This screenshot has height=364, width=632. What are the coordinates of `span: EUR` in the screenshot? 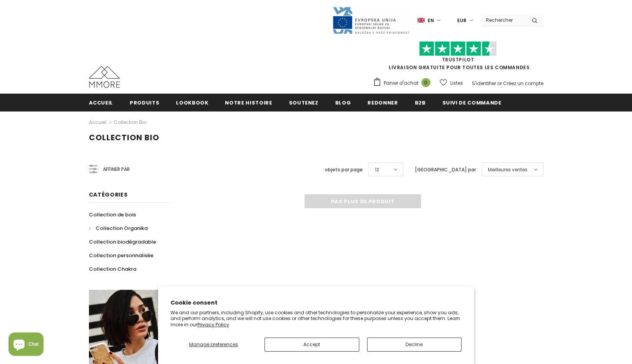 It's located at (462, 20).